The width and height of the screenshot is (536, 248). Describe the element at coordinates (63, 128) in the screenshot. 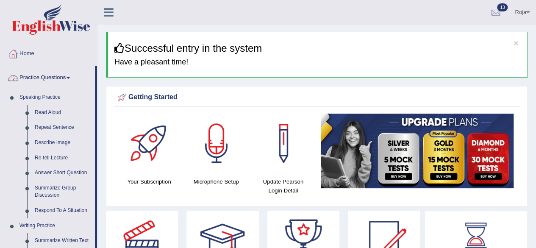

I see `a: Repeat Sentence` at that location.